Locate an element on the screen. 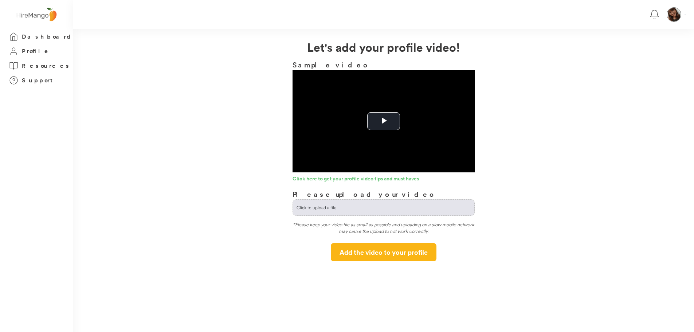  h3: Sample video is located at coordinates (383, 64).